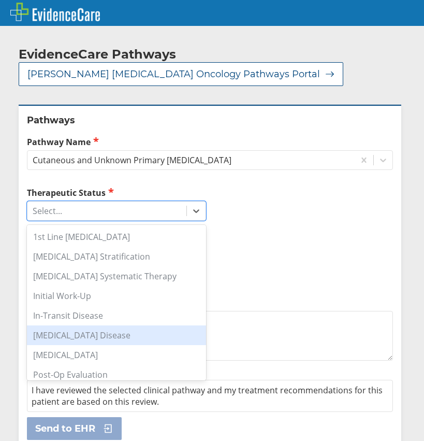 This screenshot has height=441, width=424. Describe the element at coordinates (207, 396) in the screenshot. I see `span: I have reviewed the selected clinical pathway and my treatment recommendations for this patient a...` at that location.